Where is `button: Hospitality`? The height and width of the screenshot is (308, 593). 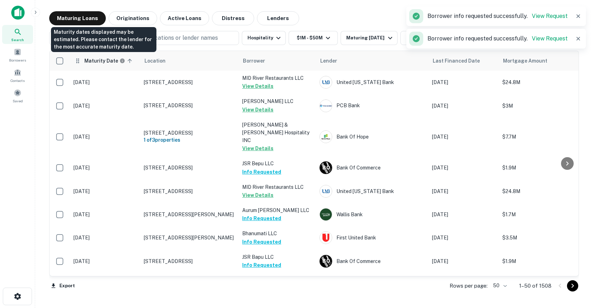
button: Hospitality is located at coordinates (263, 38).